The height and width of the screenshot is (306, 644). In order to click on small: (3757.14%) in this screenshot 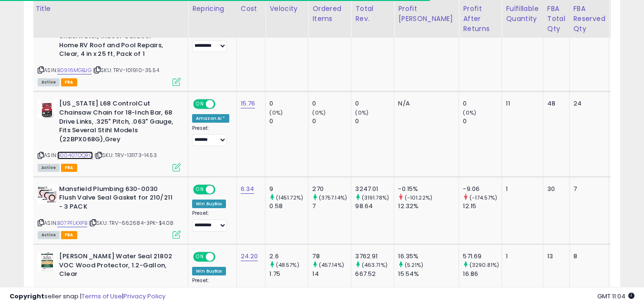, I will do `click(333, 197)`.